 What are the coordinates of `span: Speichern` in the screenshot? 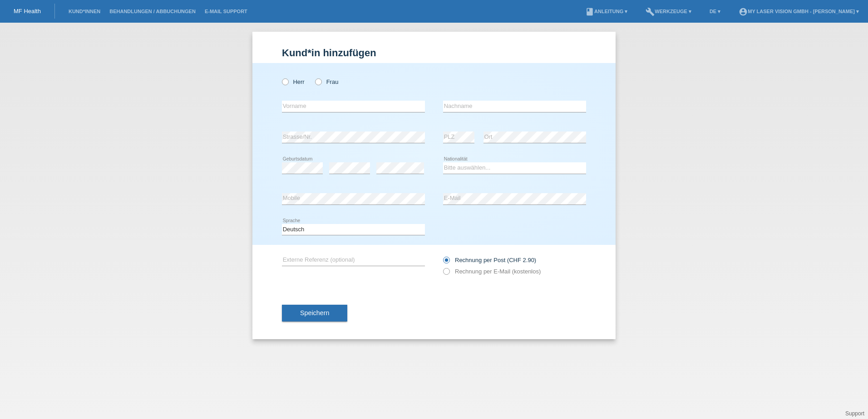 It's located at (314, 313).